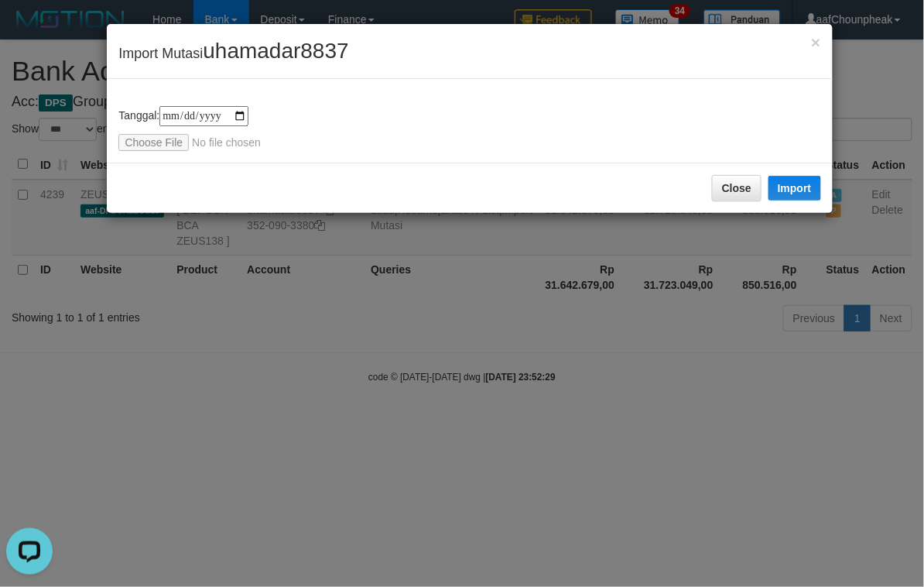 This screenshot has height=587, width=924. What do you see at coordinates (794, 188) in the screenshot?
I see `button: Import` at bounding box center [794, 188].